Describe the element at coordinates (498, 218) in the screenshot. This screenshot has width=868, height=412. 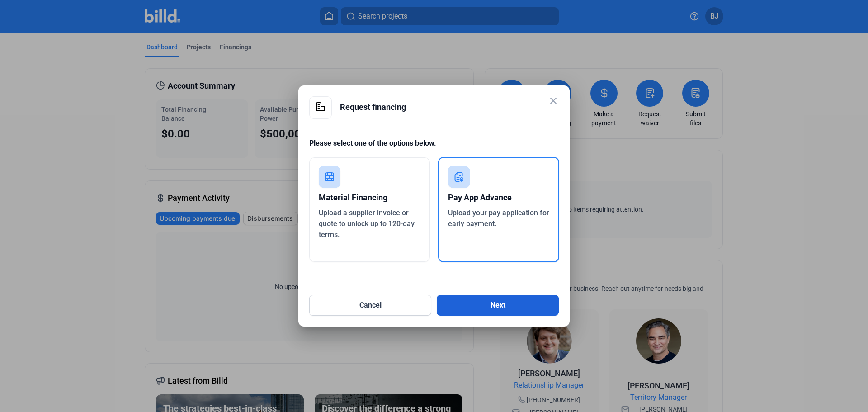
I see `span: Upload your pay application for early payment.` at that location.